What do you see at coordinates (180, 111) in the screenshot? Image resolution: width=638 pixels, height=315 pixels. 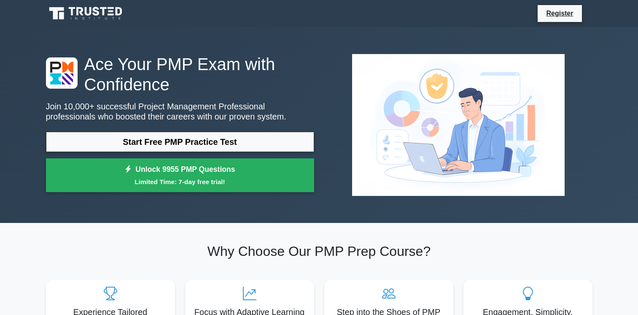 I see `p: Join 10,000+ successful Project Management Professional professionals who boosted their careers w...` at bounding box center [180, 111].